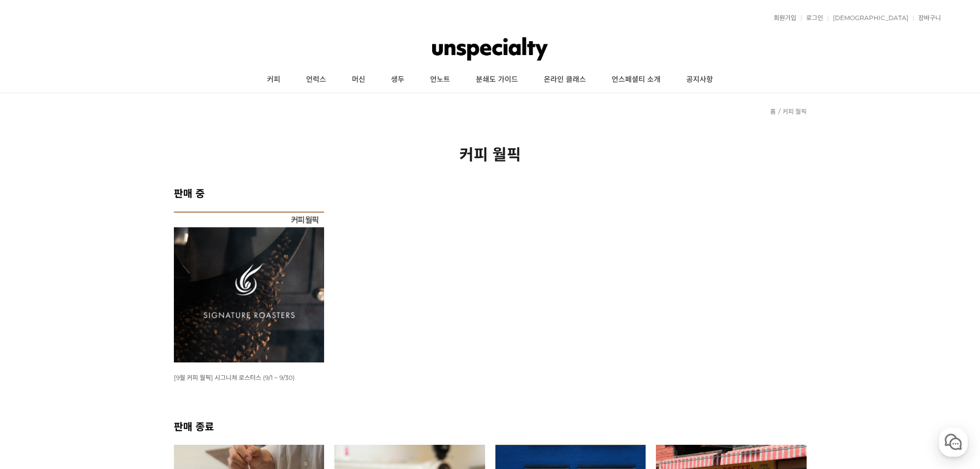  Describe the element at coordinates (274, 80) in the screenshot. I see `a: 커피` at that location.